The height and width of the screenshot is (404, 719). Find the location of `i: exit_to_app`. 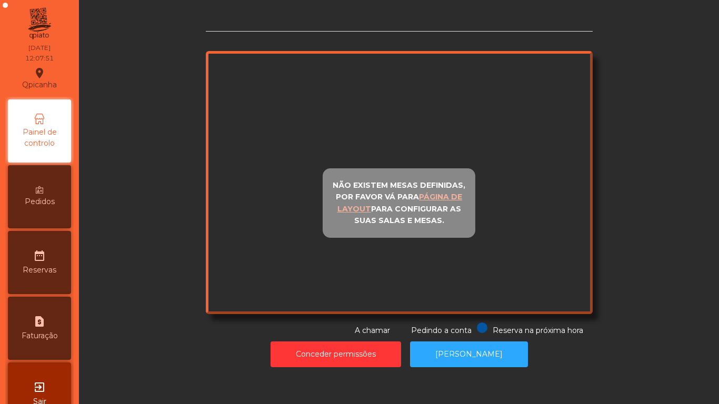

i: exit_to_app is located at coordinates (39, 388).